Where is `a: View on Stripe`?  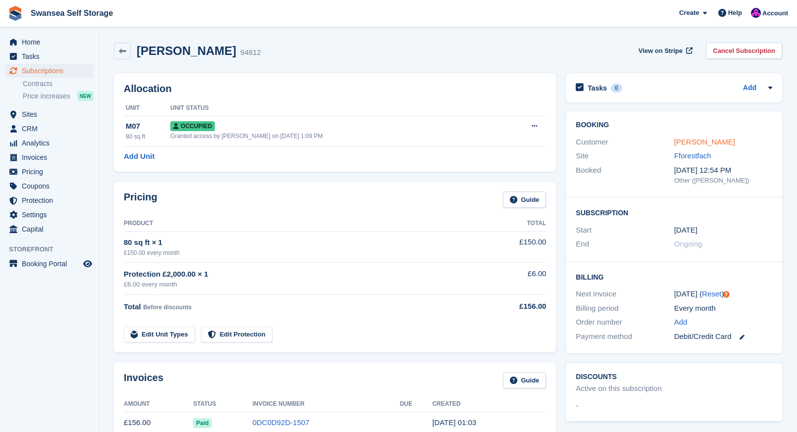
a: View on Stripe is located at coordinates (664, 50).